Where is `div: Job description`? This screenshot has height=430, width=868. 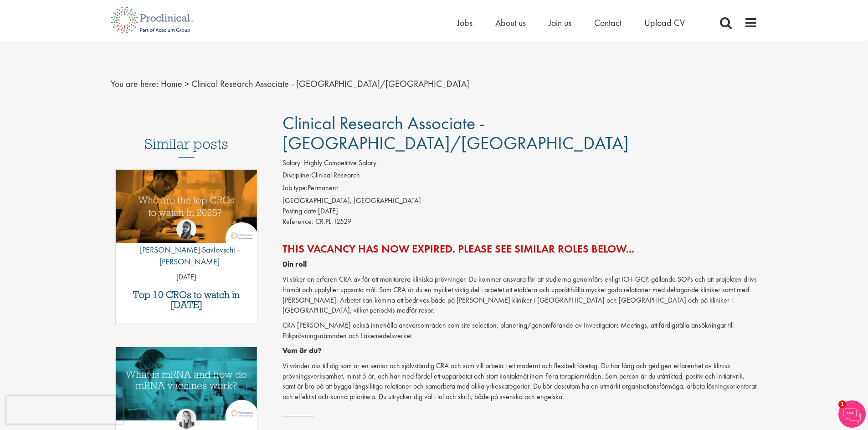
div: Job description is located at coordinates (520, 331).